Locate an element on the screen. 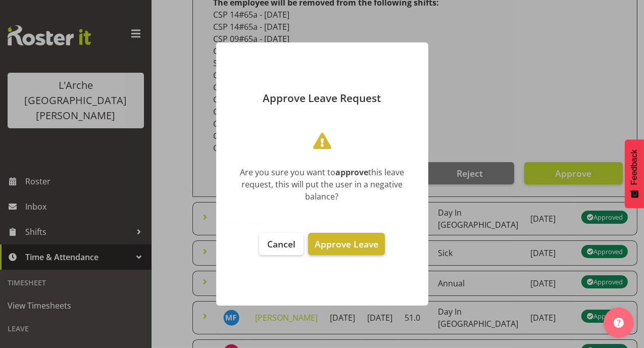  b: approve is located at coordinates (352, 172).